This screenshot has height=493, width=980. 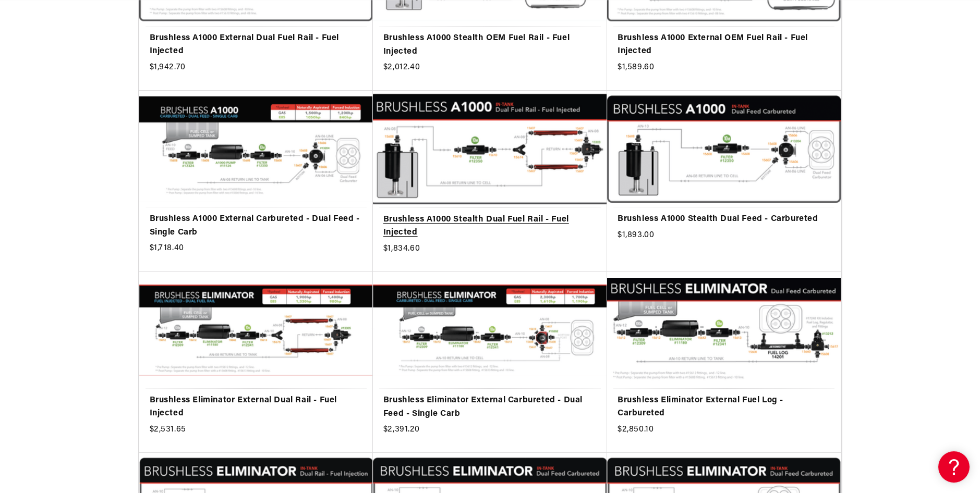 What do you see at coordinates (490, 45) in the screenshot?
I see `a: Brushless A1000 Stealth OEM Fuel Rail - Fuel Injected` at bounding box center [490, 45].